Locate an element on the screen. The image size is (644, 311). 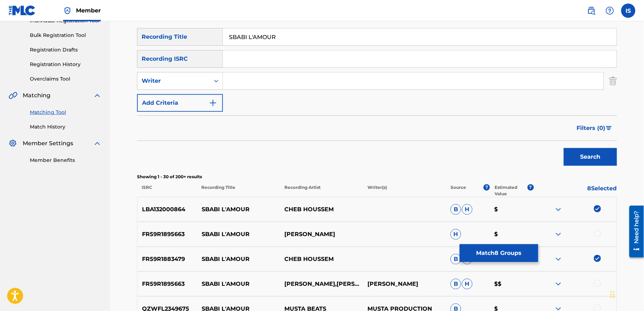
img: search is located at coordinates (591, 11).